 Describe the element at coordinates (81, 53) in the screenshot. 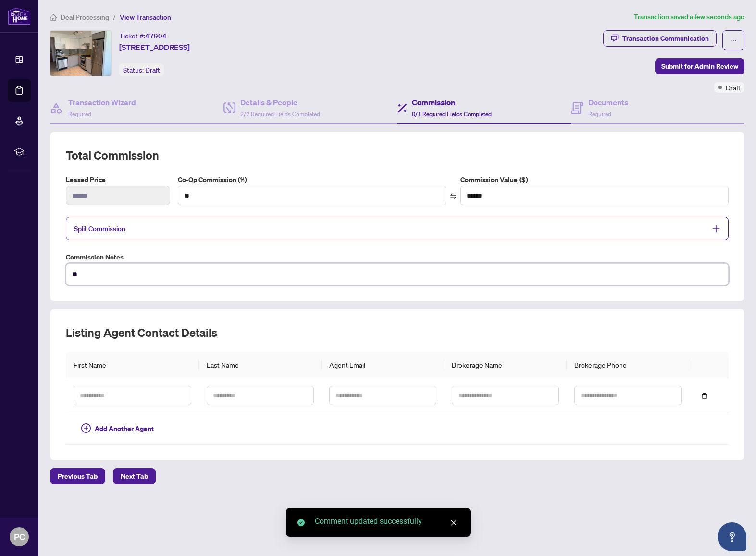

I see `img: IMG-W12286622_1.jpg` at that location.